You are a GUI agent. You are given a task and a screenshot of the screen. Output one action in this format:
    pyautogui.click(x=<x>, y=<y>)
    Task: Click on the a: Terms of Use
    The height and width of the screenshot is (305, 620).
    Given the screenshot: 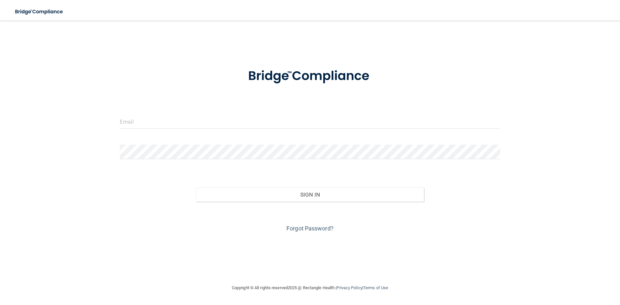 What is the action you would take?
    pyautogui.click(x=376, y=288)
    